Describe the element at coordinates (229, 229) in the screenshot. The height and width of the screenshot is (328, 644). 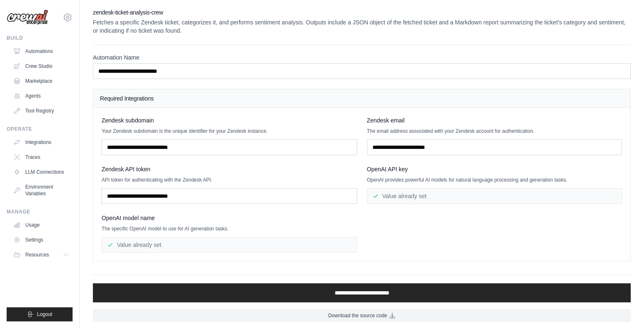
I see `p: The specific OpenAI model to use for AI generation tasks.` at that location.